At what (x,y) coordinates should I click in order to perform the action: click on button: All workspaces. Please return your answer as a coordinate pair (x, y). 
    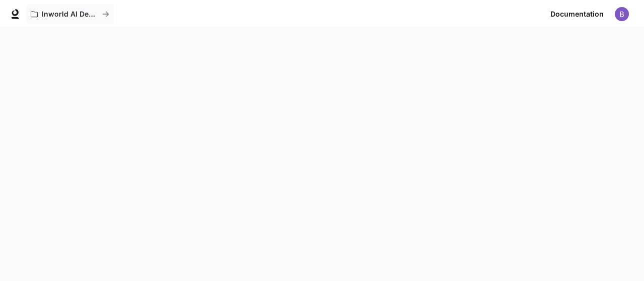
    Looking at the image, I should click on (70, 14).